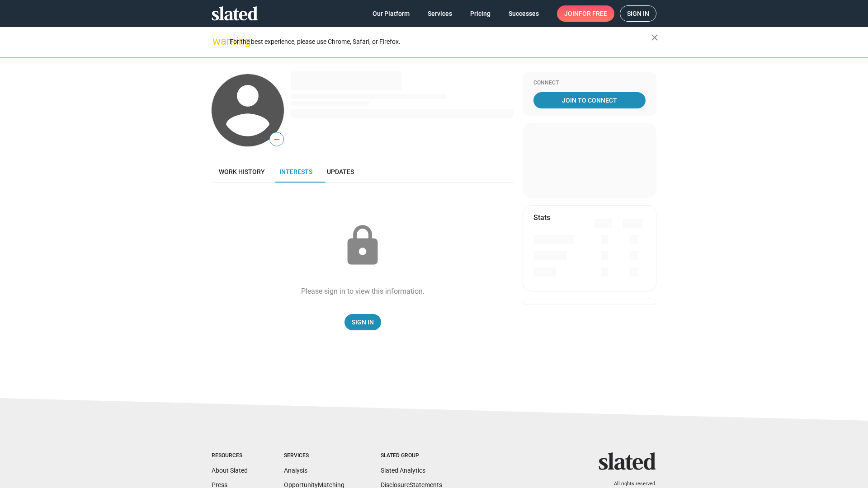 This screenshot has height=488, width=868. Describe the element at coordinates (589, 83) in the screenshot. I see `div: Connect` at that location.